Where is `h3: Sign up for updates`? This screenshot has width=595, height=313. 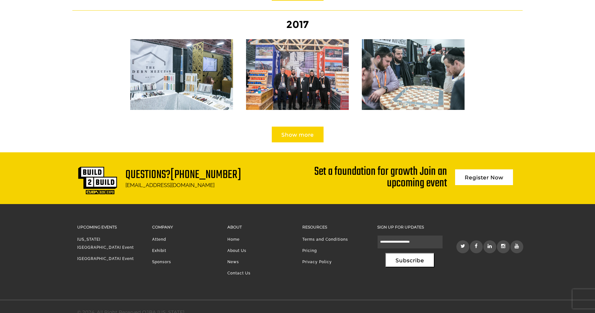 h3: Sign up for updates is located at coordinates (409, 227).